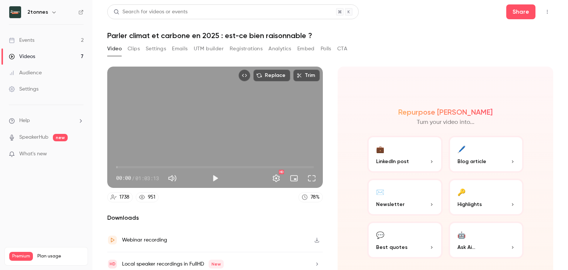 Image resolution: width=568 pixels, height=270 pixels. Describe the element at coordinates (315, 197) in the screenshot. I see `div: 78 %` at that location.